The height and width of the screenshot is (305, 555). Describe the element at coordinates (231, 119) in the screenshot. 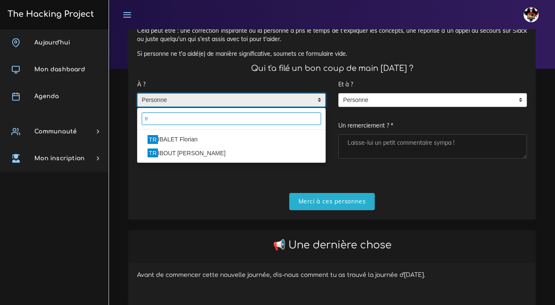

I see `input: écrivez 3 charactères minimum pour afficher les résultats` at that location.